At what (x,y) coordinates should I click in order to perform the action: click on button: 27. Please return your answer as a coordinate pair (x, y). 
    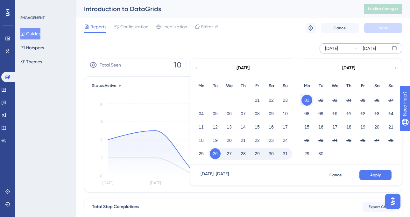
    Looking at the image, I should click on (229, 154).